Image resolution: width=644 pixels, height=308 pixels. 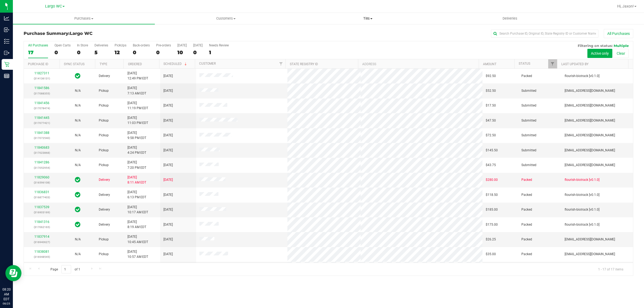 I want to click on span: Purchases, so click(x=84, y=19).